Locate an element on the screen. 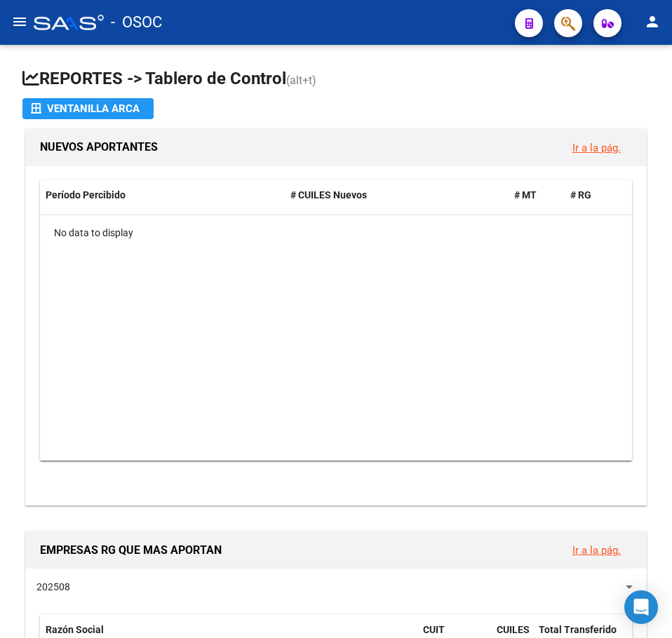  span: Período Percibido is located at coordinates (86, 195).